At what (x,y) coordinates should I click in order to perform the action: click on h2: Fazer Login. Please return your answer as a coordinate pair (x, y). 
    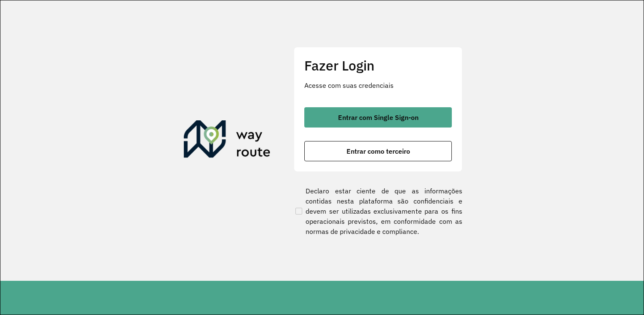
    Looking at the image, I should click on (378, 66).